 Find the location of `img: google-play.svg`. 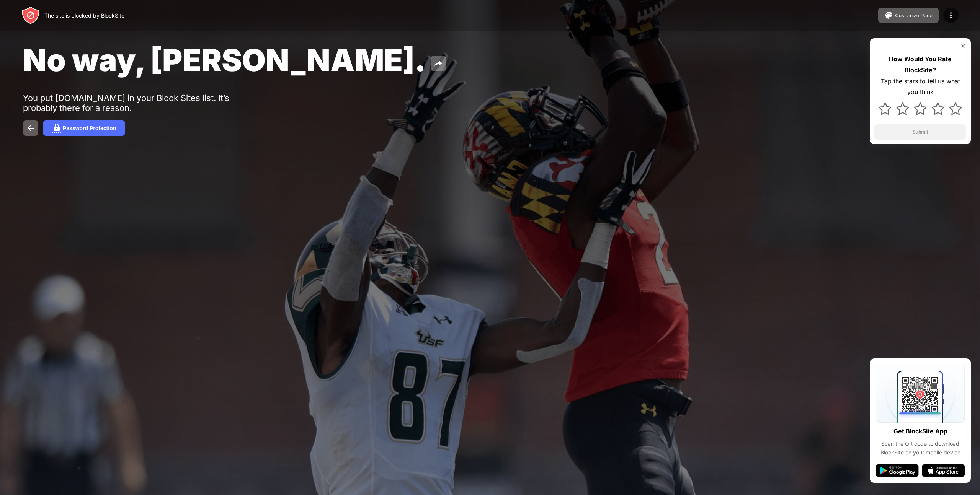

img: google-play.svg is located at coordinates (897, 471).